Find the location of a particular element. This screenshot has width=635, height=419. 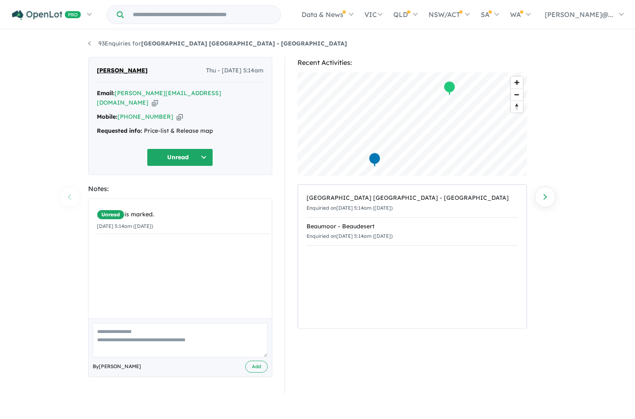

input: Try estate name, suburb, builder or developer is located at coordinates (202, 14).